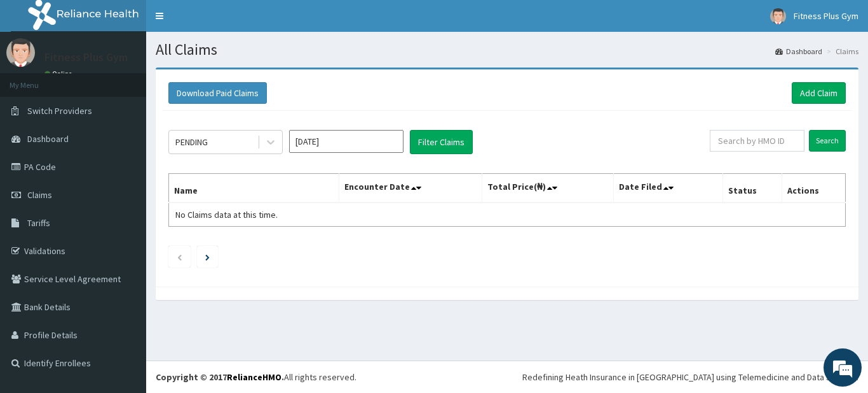 Image resolution: width=868 pixels, height=393 pixels. What do you see at coordinates (441, 142) in the screenshot?
I see `button: Filter Claims` at bounding box center [441, 142].